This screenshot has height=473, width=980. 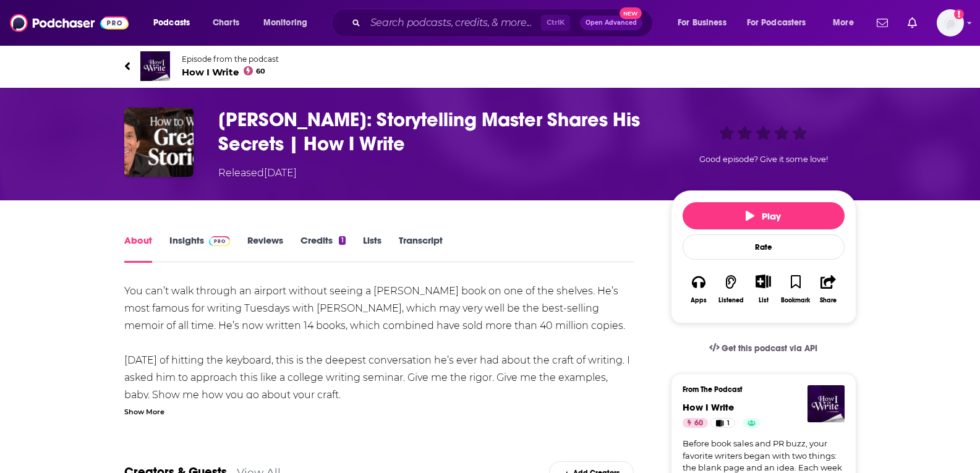 I want to click on a: 60, so click(x=695, y=423).